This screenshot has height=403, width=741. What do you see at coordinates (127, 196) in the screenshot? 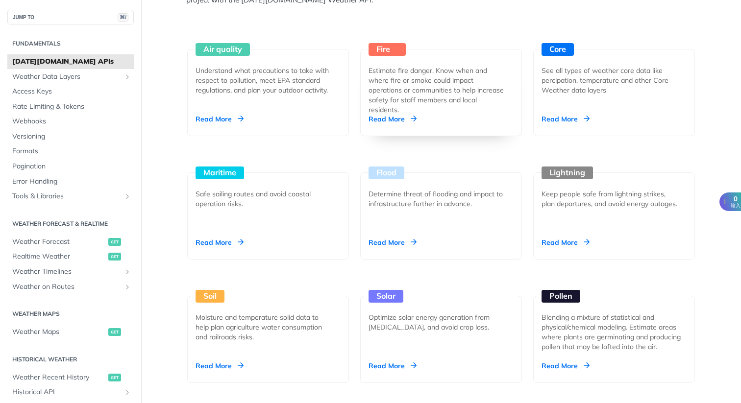
I see `button: Show subpages for Tools & Libraries` at bounding box center [127, 196].